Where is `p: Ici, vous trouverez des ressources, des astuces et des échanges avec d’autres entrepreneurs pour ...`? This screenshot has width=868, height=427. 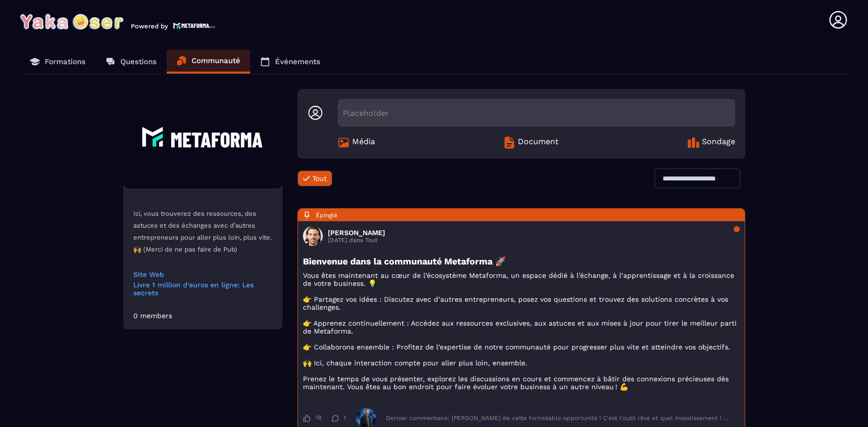
p: Ici, vous trouverez des ressources, des astuces et des échanges avec d’autres entrepreneurs pour ... is located at coordinates (203, 232).